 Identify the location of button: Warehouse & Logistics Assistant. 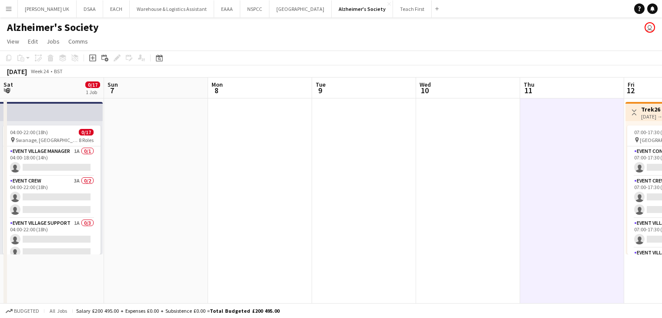
(172, 9).